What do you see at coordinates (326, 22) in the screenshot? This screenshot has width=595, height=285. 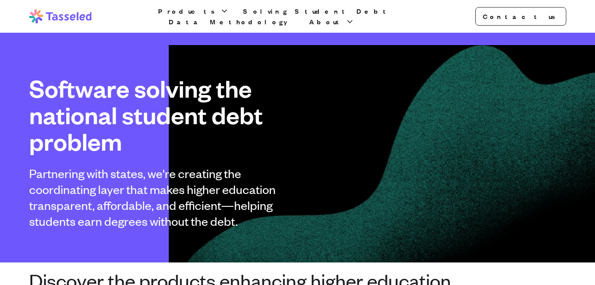 I see `span: About` at bounding box center [326, 22].